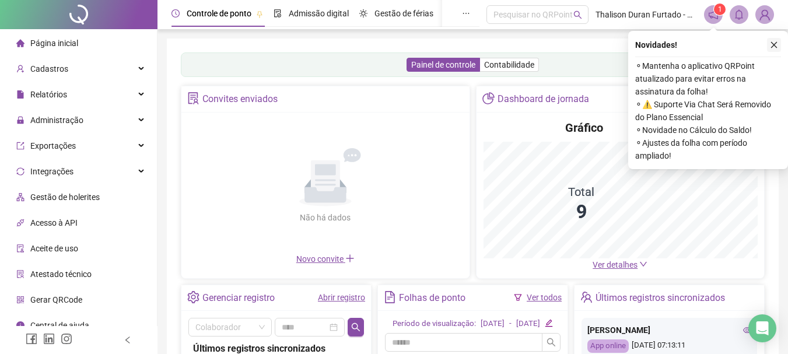  What do you see at coordinates (52, 171) in the screenshot?
I see `span: Integrações` at bounding box center [52, 171].